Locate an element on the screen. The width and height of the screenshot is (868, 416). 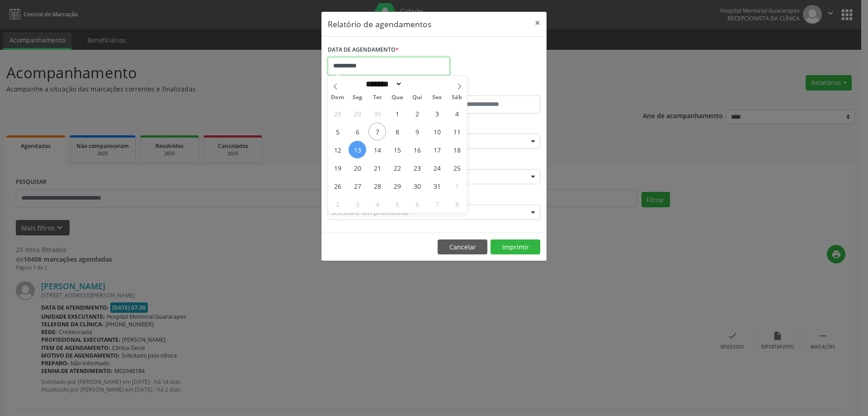
span: Outubro 9, 2025 is located at coordinates (417, 131).